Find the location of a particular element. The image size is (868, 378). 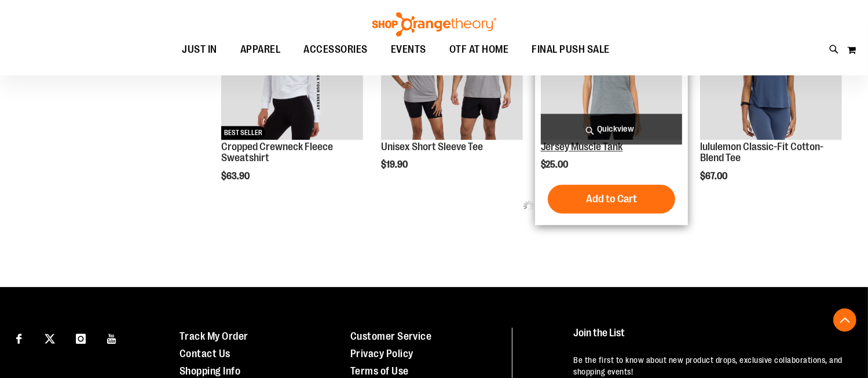

p: Be the first to know about new product drops, exclusive collaborations, and shopping events! is located at coordinates (710, 365).